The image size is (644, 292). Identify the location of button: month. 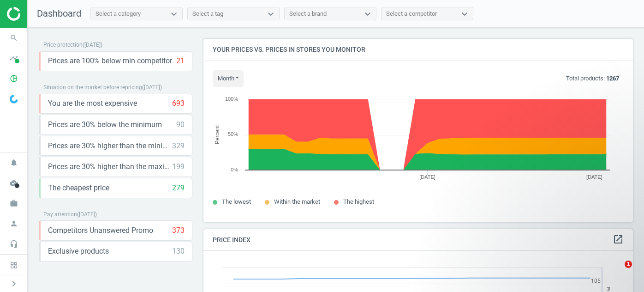
(228, 78).